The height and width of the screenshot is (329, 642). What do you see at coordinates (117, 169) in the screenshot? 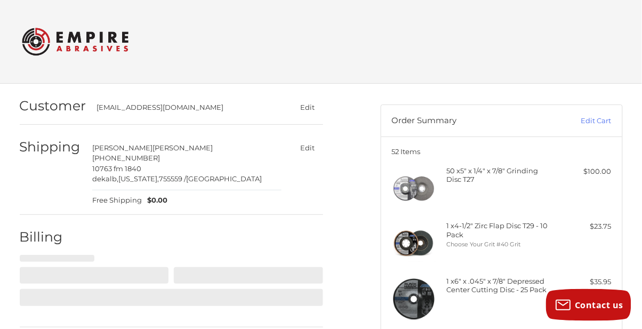
I see `span: 10763 fm 1840` at bounding box center [117, 169].